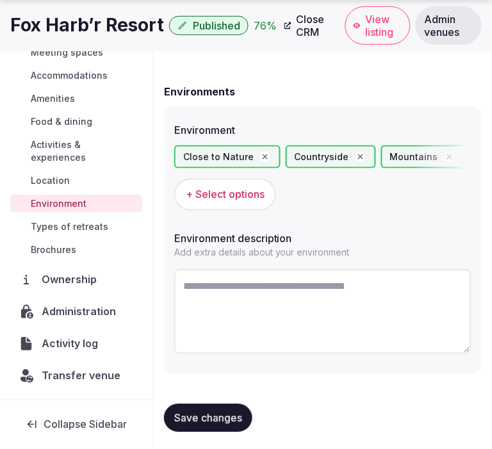  I want to click on a: Activity log, so click(76, 344).